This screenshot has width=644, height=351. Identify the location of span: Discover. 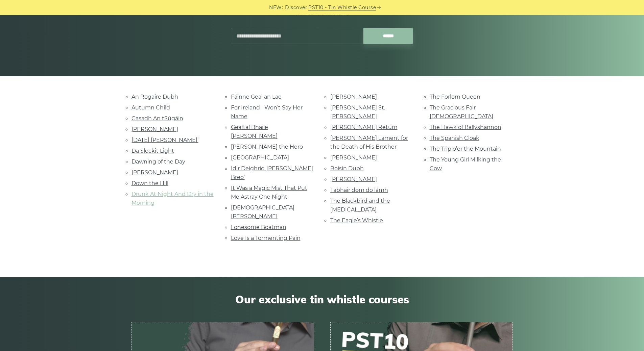
(296, 7).